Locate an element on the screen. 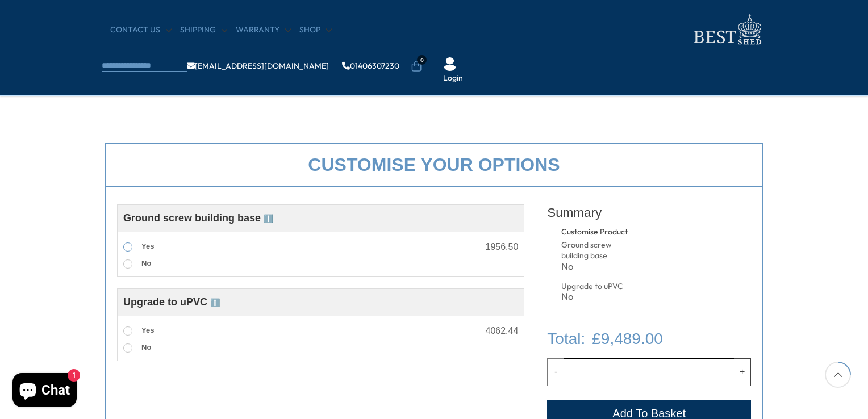  span: £9,489.00 is located at coordinates (627, 339).